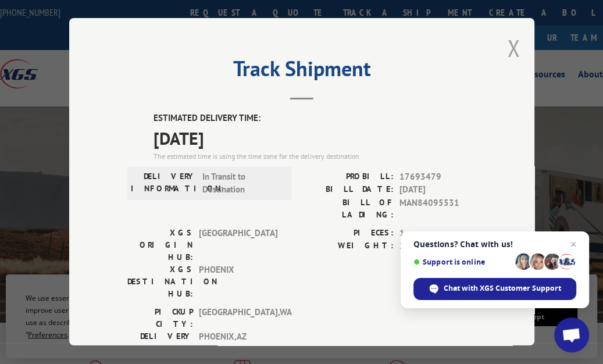  Describe the element at coordinates (495, 244) in the screenshot. I see `span: Questions? Chat with us!` at that location.